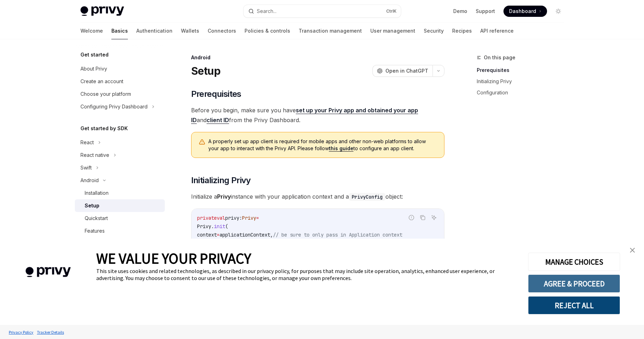  What do you see at coordinates (330, 31) in the screenshot?
I see `a: Transaction management` at bounding box center [330, 31].